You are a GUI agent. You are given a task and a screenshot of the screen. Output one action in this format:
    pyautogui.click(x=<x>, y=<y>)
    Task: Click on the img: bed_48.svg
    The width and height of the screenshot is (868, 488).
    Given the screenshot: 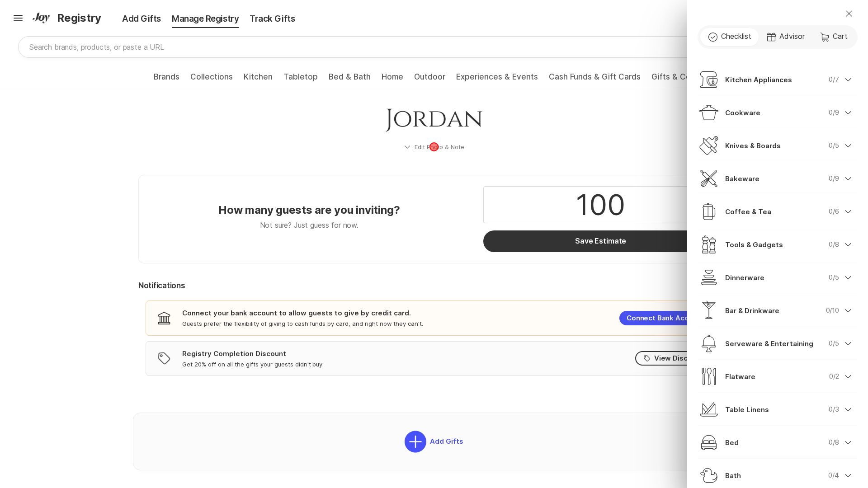 What is the action you would take?
    pyautogui.click(x=709, y=442)
    